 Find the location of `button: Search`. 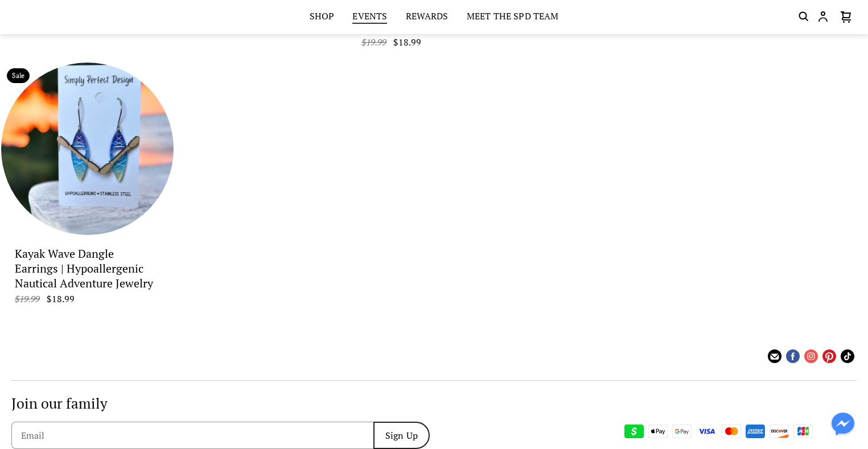

button: Search is located at coordinates (804, 17).